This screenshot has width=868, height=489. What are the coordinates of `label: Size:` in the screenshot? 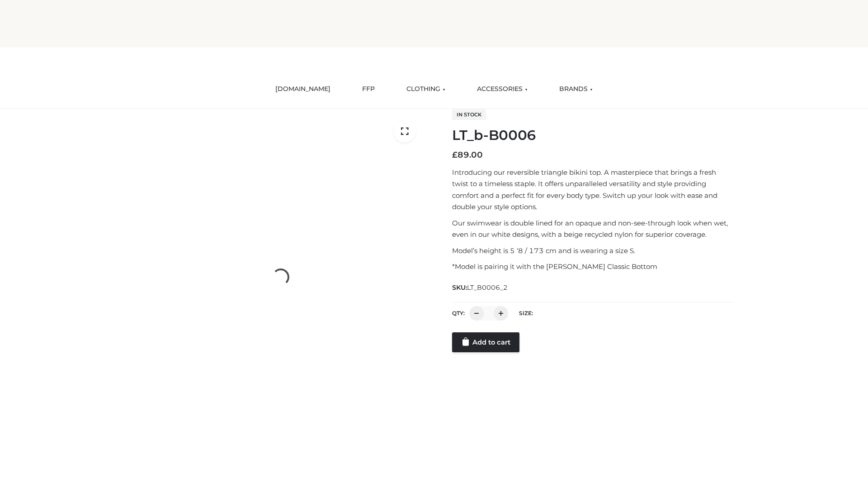 It's located at (526, 313).